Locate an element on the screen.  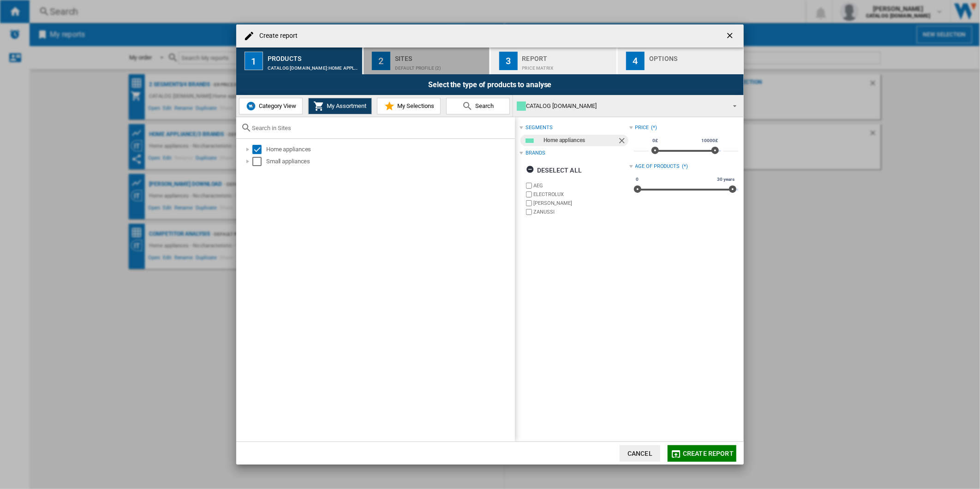
div: Select the type of products to analyse is located at coordinates (490, 85).